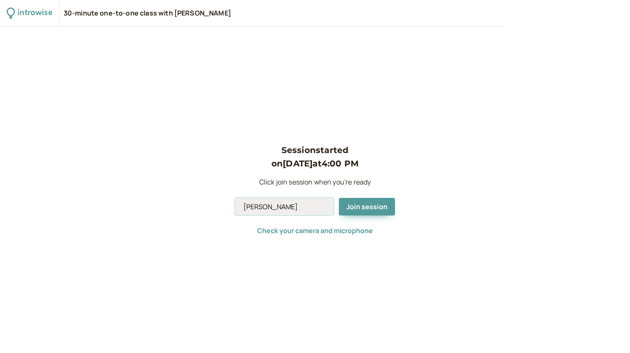  What do you see at coordinates (285, 207) in the screenshot?
I see `input: Your Name` at bounding box center [285, 207].